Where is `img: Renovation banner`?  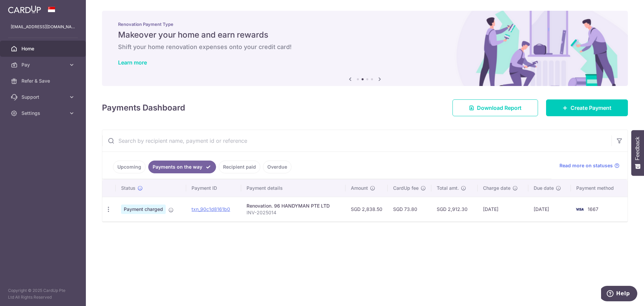
img: Renovation banner is located at coordinates (365, 48).